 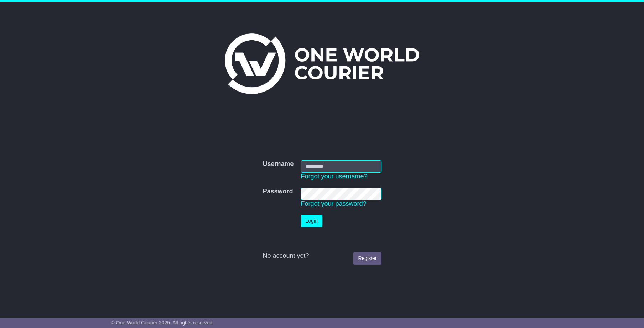 I want to click on label: Username, so click(x=278, y=164).